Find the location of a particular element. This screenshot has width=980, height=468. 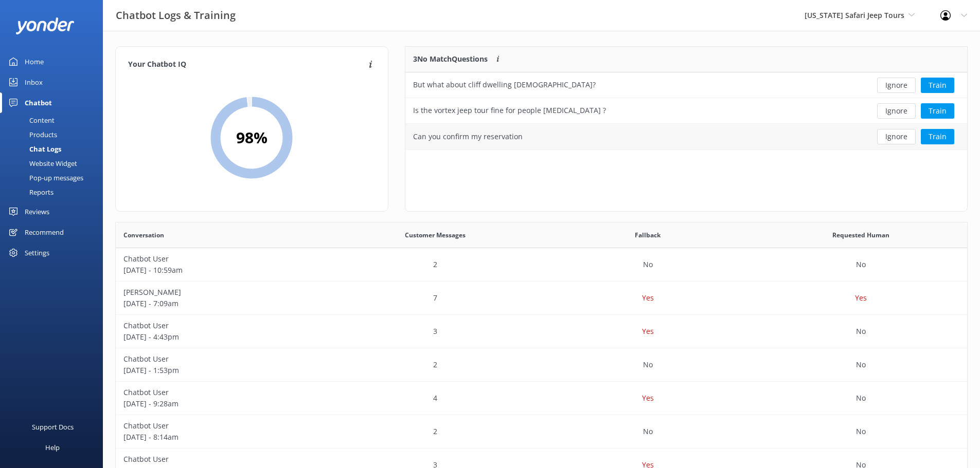

span: Fallback is located at coordinates (648, 235).